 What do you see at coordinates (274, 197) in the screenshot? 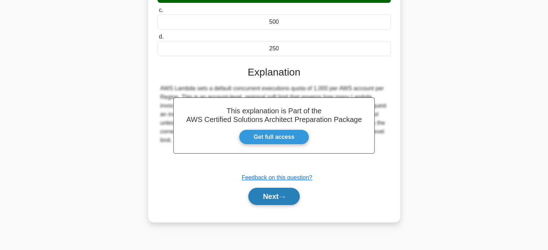
I see `button: Next` at bounding box center [274, 197].